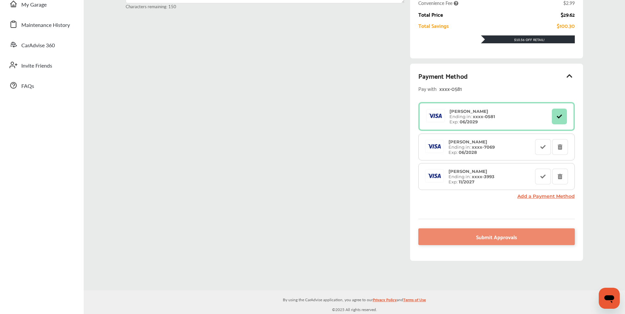 The width and height of the screenshot is (625, 314). Describe the element at coordinates (430, 14) in the screenshot. I see `div: Total Price` at that location.